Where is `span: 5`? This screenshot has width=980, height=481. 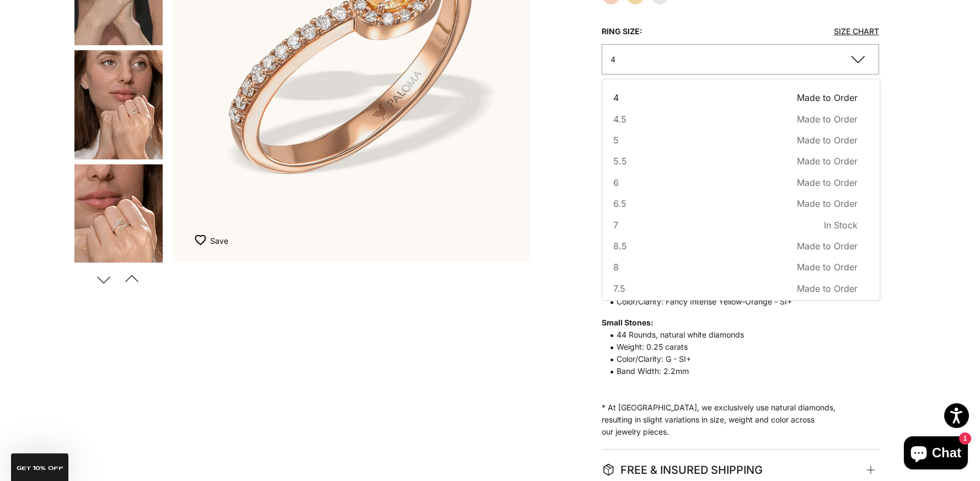
span: 5 is located at coordinates (616, 140).